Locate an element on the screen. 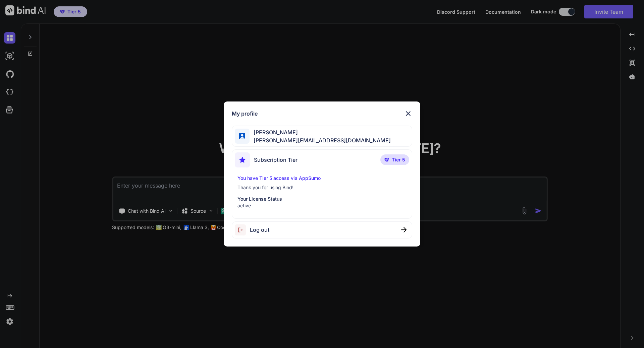 The image size is (644, 348). p: Your License Status is located at coordinates (322, 199).